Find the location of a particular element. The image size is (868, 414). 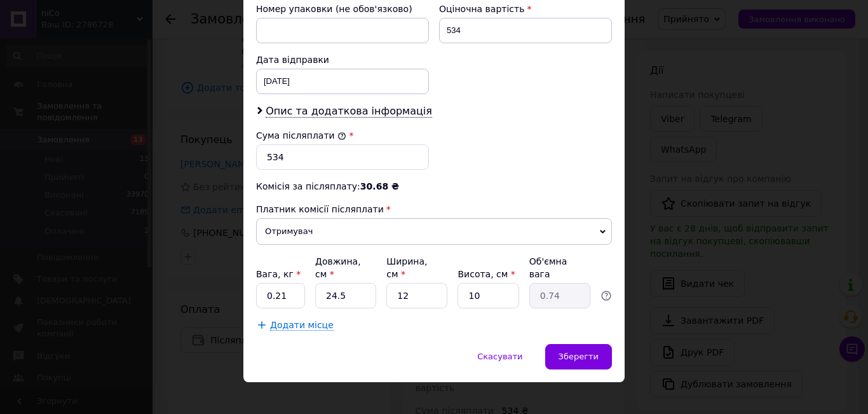

label: Висота, см is located at coordinates (486, 274).